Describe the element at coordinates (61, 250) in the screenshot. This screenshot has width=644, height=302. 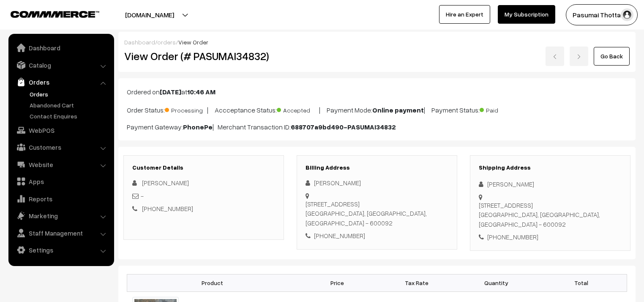
I see `a: Settings` at that location.